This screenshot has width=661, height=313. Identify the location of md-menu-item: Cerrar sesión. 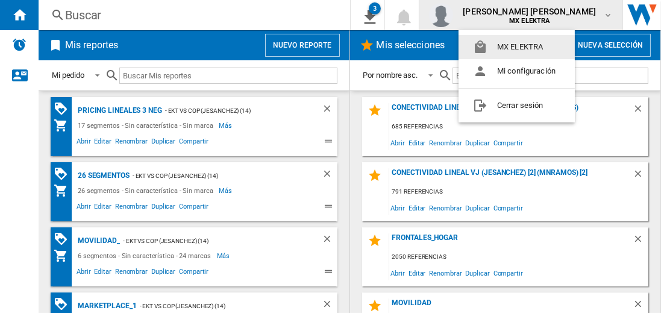
(517, 105).